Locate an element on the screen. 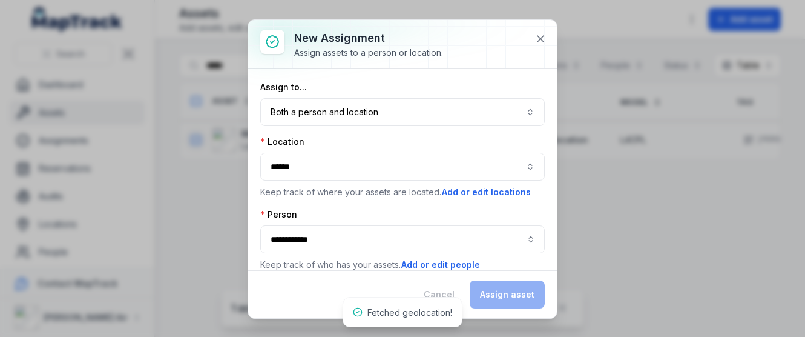 This screenshot has width=805, height=337. h3: New assignment is located at coordinates (369, 38).